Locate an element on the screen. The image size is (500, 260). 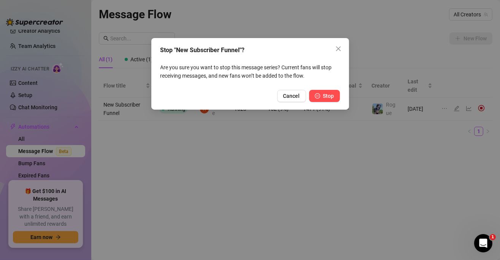
span: Cancel is located at coordinates (292, 96).